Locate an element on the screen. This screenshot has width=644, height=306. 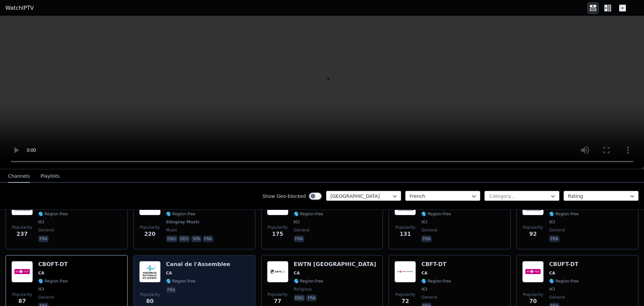
span: 80 is located at coordinates (150, 301).